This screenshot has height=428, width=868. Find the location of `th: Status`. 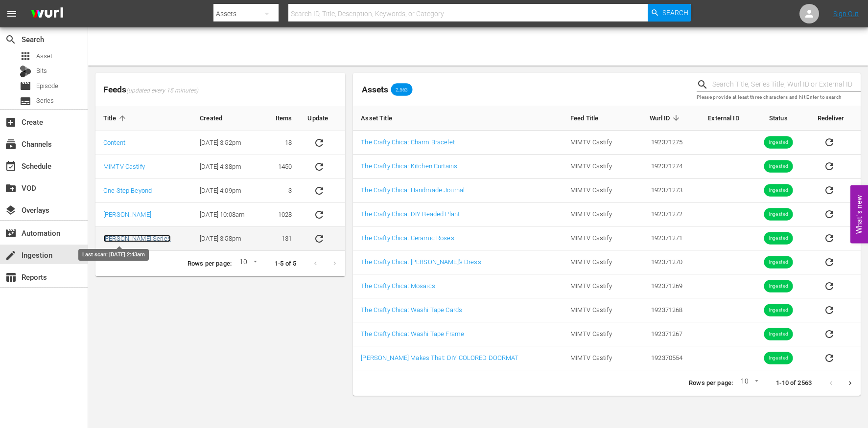

th: Status is located at coordinates (778, 118).